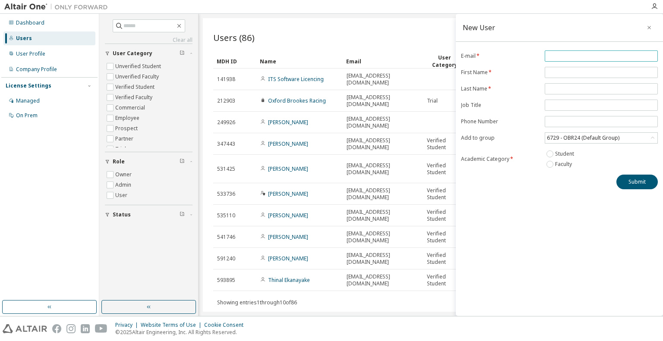  Describe the element at coordinates (124, 185) in the screenshot. I see `label: Admin` at that location.